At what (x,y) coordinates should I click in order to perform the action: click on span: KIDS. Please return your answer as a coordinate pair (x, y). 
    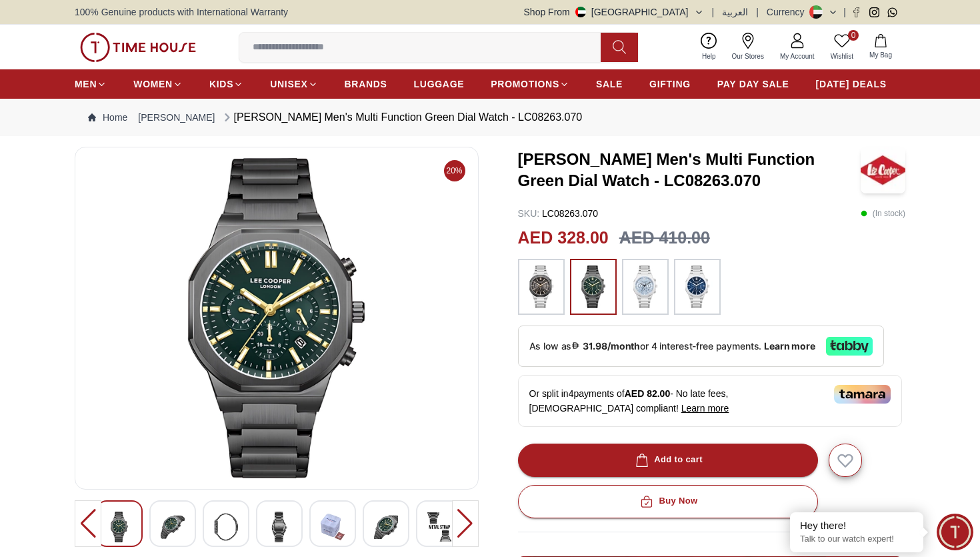
    Looking at the image, I should click on (221, 84).